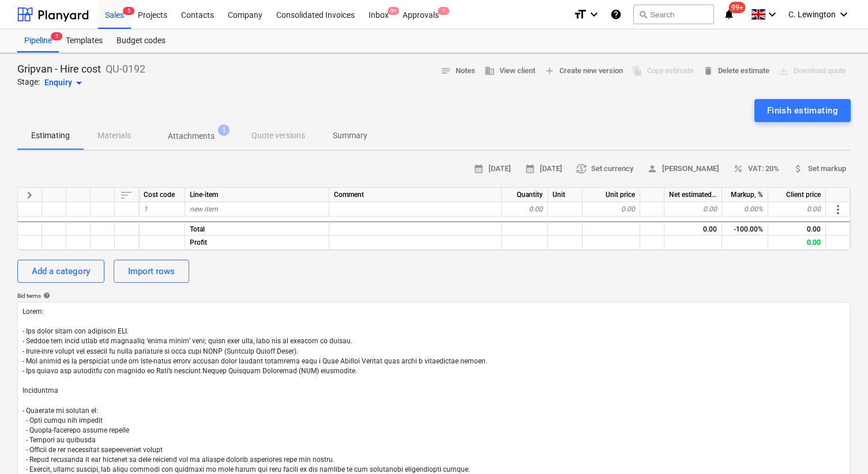 This screenshot has width=868, height=474. What do you see at coordinates (28, 83) in the screenshot?
I see `p: Stage:` at bounding box center [28, 83].